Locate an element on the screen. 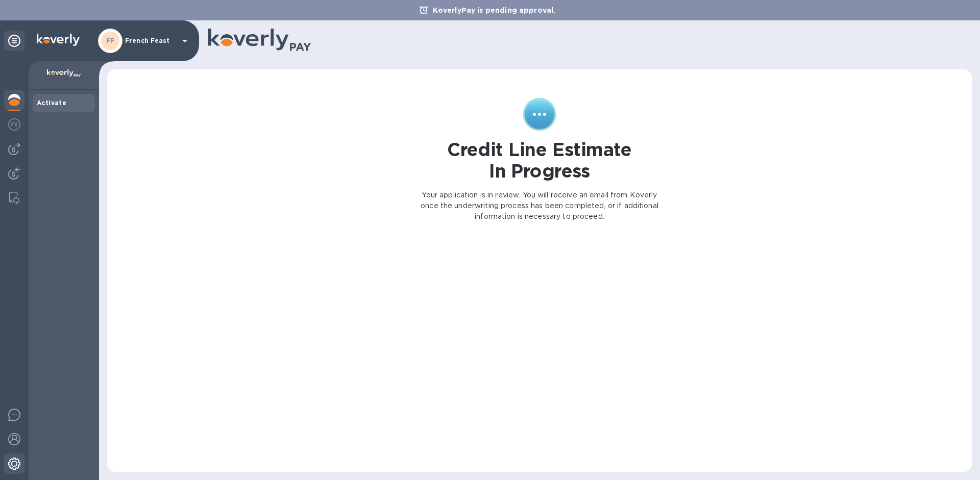  p: French Feast is located at coordinates (150, 41).